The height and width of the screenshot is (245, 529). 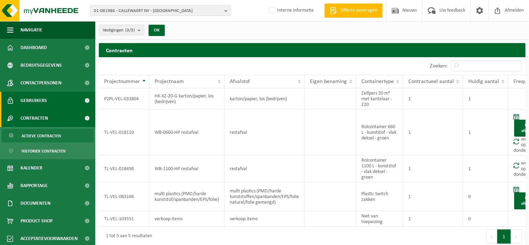 I want to click on td: multi plastics (PMD/harde kunststof/spanbanden/EPS/folie), so click(x=187, y=196).